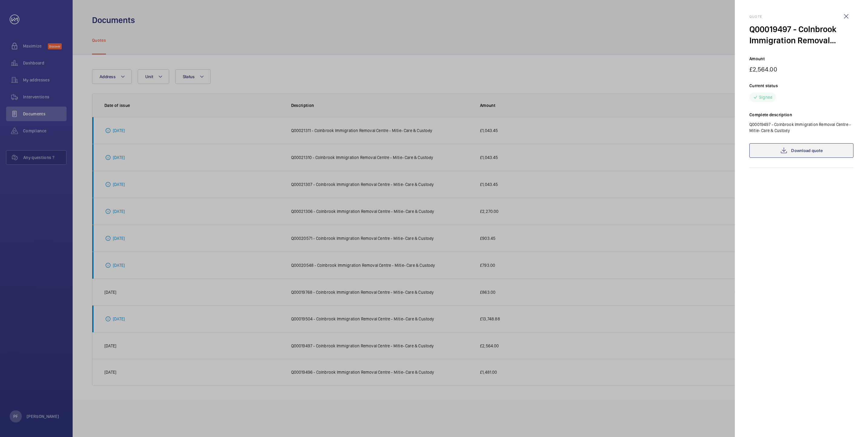 The image size is (868, 437). What do you see at coordinates (801, 127) in the screenshot?
I see `p: Q00019497 - Colnbrook Immigration Removal Centre - Mitie- Care & Custody` at bounding box center [801, 127].